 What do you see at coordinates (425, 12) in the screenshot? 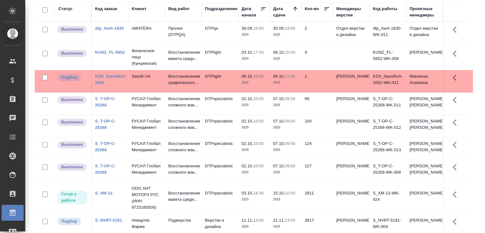
I see `div: Проектные менеджеры` at bounding box center [425, 12].